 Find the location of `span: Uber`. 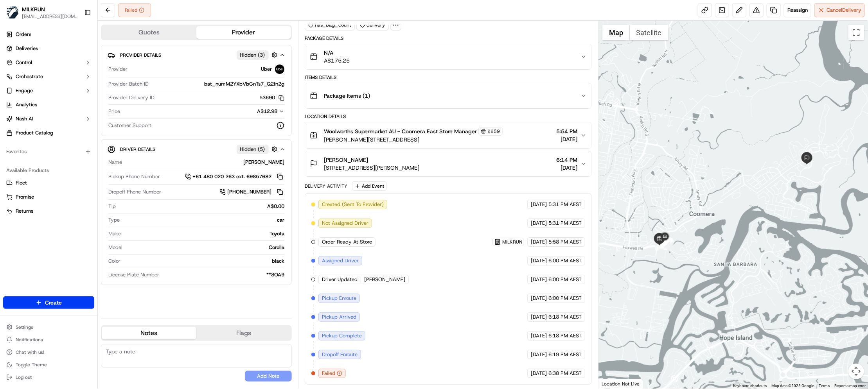

span: Uber is located at coordinates (266, 69).